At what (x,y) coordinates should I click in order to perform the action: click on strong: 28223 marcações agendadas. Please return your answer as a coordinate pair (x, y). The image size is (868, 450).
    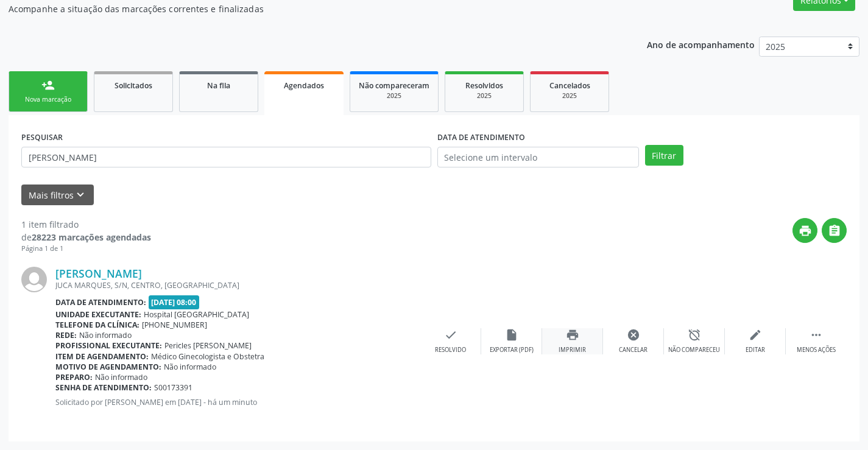
    Looking at the image, I should click on (91, 237).